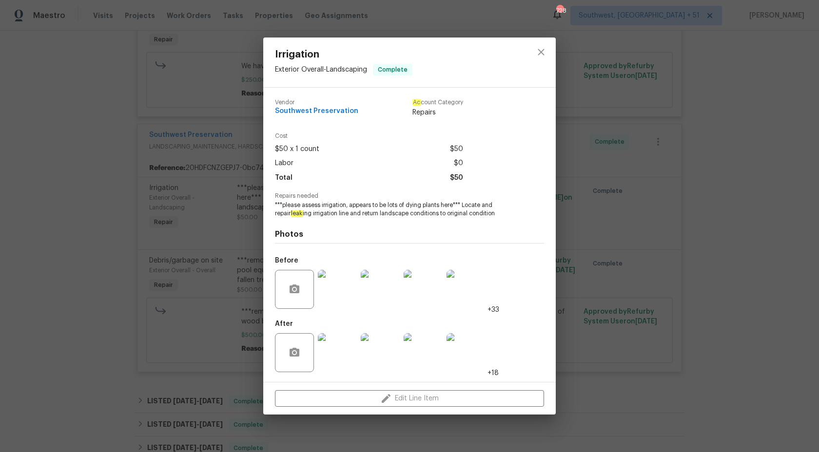  I want to click on button: close, so click(541, 52).